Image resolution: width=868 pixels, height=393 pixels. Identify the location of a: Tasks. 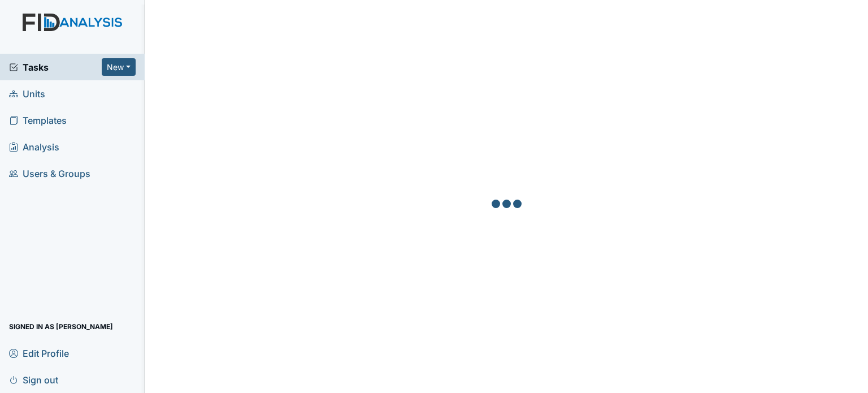
(55, 68).